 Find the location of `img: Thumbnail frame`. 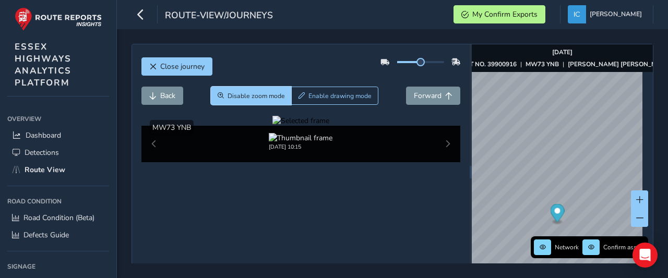

img: Thumbnail frame is located at coordinates (301, 138).